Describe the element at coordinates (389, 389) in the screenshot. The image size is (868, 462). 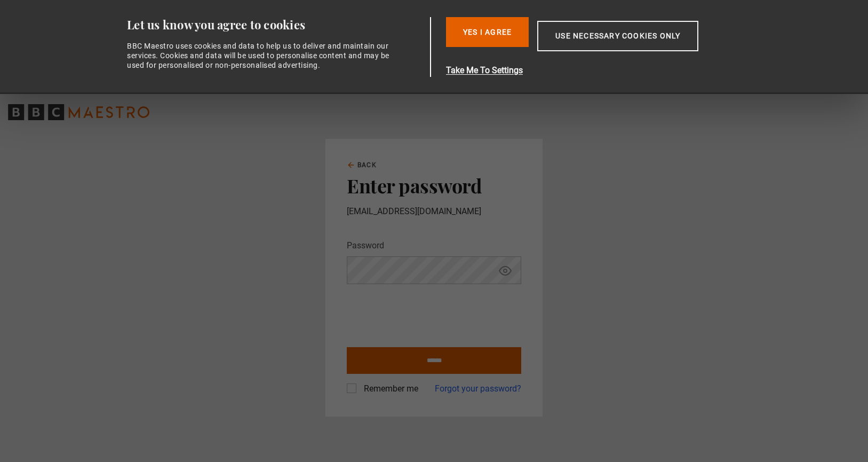
I see `label: Remember me` at that location.